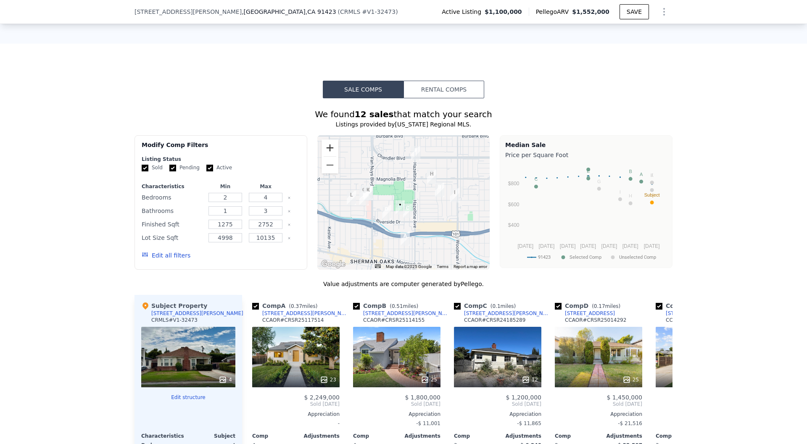  I want to click on div: 14541 Addison St, so click(364, 193).